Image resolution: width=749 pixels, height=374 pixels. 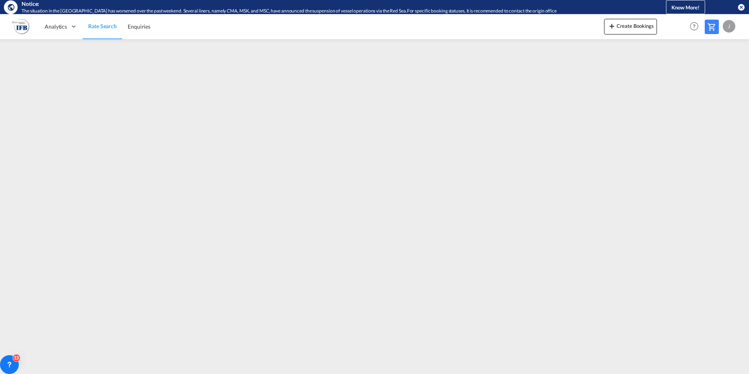 What do you see at coordinates (694, 26) in the screenshot?
I see `span: Help` at bounding box center [694, 26].